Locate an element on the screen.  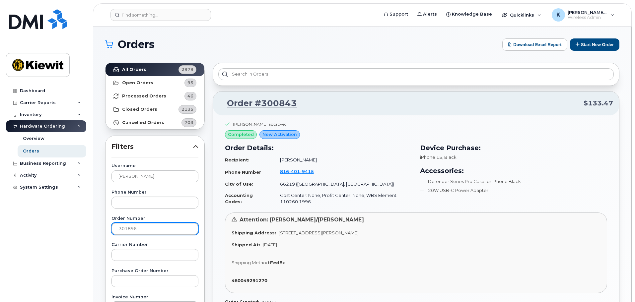
button: Download Excel Report is located at coordinates (535, 44).